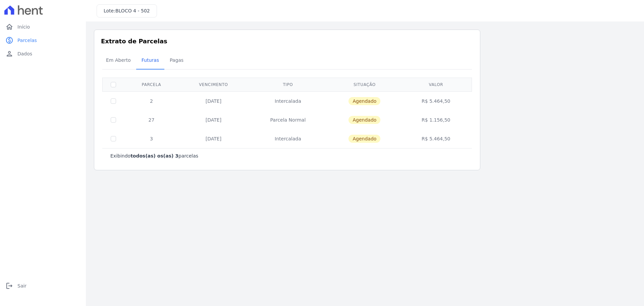 The image size is (644, 306). Describe the element at coordinates (177, 60) in the screenshot. I see `span: Pagas` at that location.